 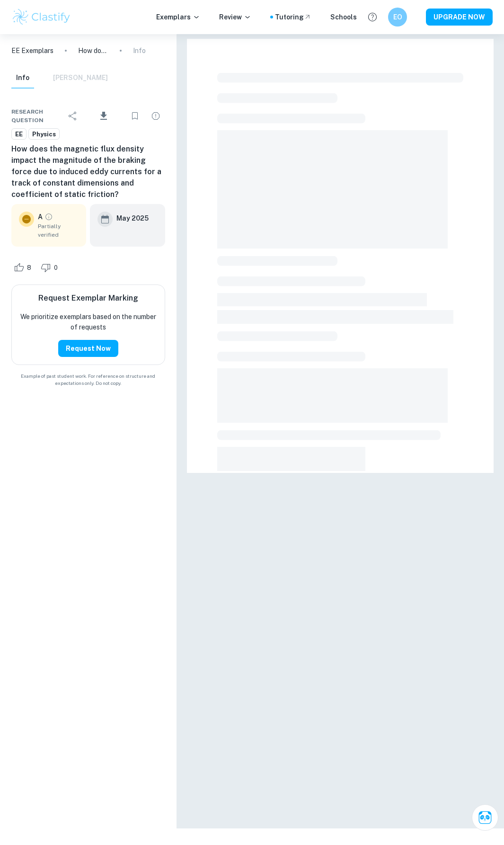 What do you see at coordinates (344, 17) in the screenshot?
I see `a: Schools` at bounding box center [344, 17].